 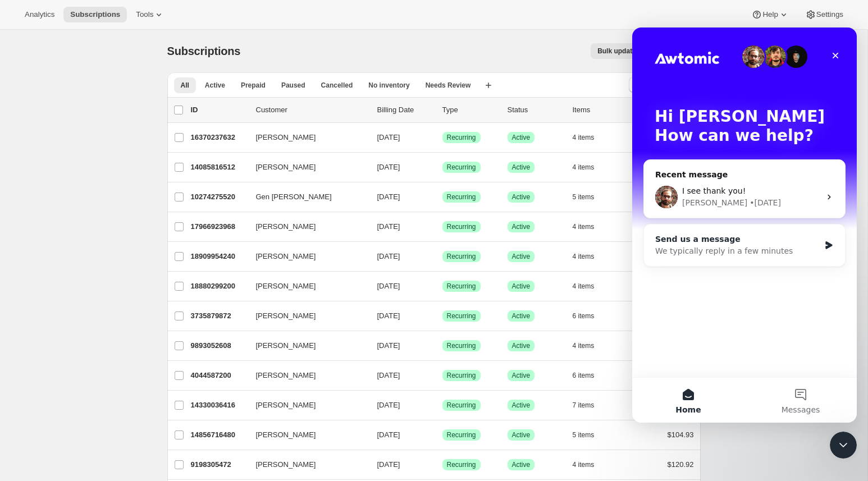 What do you see at coordinates (337, 85) in the screenshot?
I see `span: Cancelled` at bounding box center [337, 85].